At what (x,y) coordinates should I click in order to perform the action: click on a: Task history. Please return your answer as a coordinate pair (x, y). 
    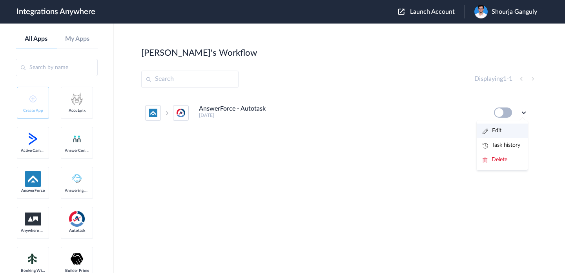
    Looking at the image, I should click on (502, 145).